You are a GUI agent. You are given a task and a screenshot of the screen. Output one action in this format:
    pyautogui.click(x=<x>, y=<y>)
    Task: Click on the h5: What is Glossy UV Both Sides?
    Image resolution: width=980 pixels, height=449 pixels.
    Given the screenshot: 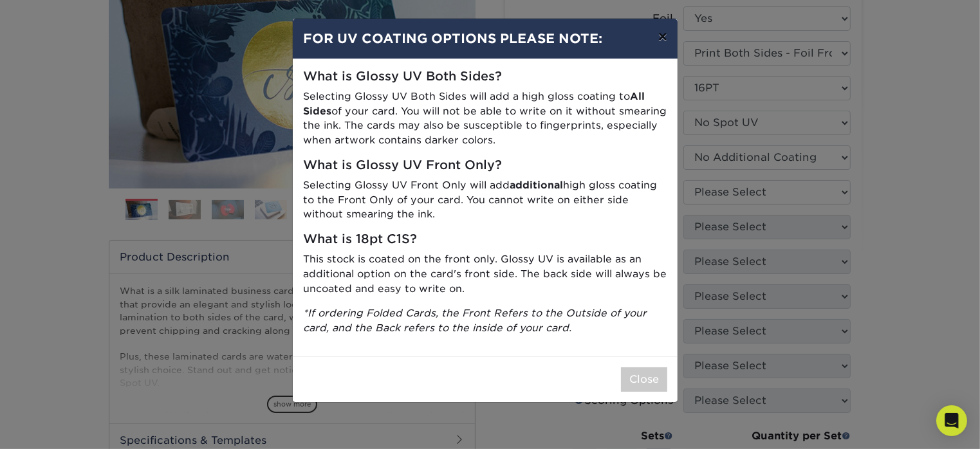 What is the action you would take?
    pyautogui.click(x=485, y=77)
    